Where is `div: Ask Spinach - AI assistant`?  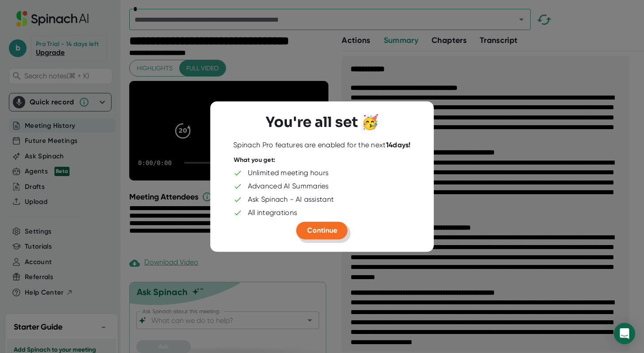
div: Ask Spinach - AI assistant is located at coordinates (291, 199).